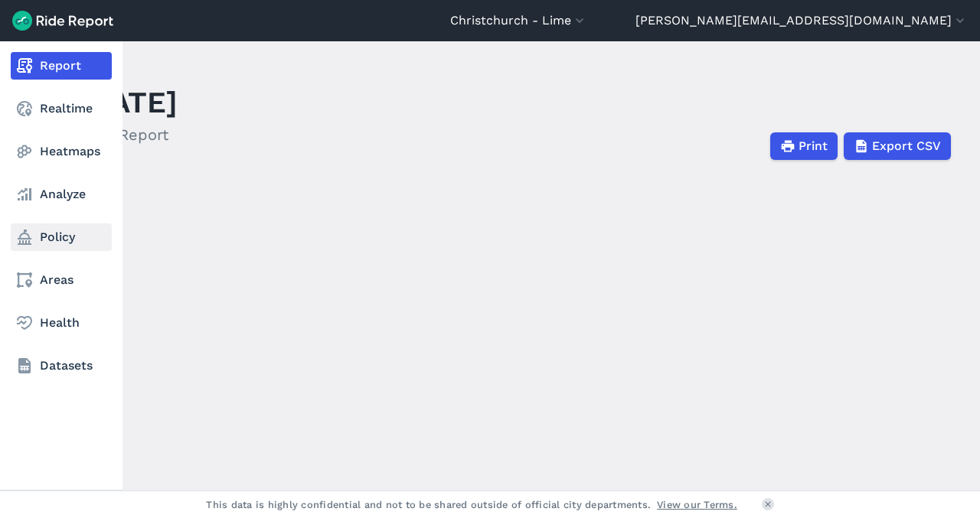 The width and height of the screenshot is (980, 518). Describe the element at coordinates (804, 146) in the screenshot. I see `button: Print` at that location.